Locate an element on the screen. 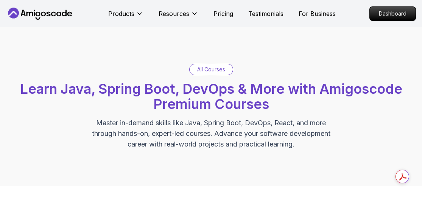 Image resolution: width=422 pixels, height=197 pixels. p: All Courses is located at coordinates (211, 69).